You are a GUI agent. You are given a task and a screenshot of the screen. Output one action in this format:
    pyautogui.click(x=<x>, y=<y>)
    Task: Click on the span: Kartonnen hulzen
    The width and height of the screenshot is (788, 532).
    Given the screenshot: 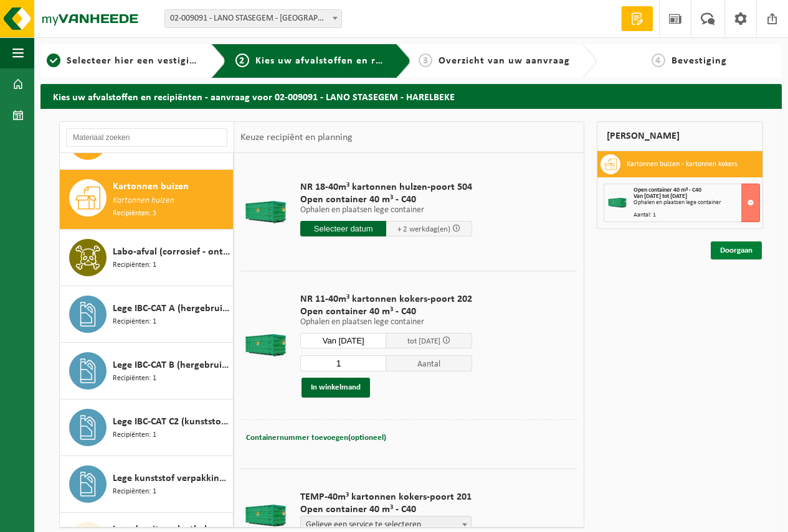 What is the action you would take?
    pyautogui.click(x=144, y=201)
    